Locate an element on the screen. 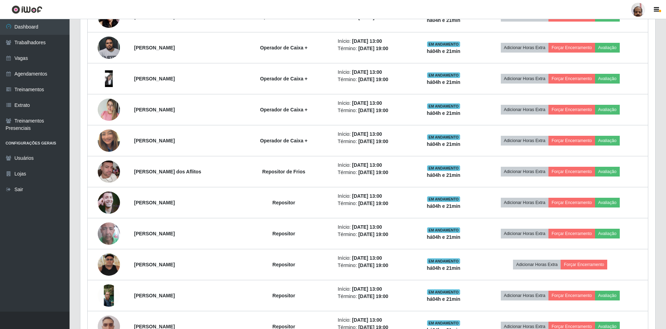 This screenshot has width=666, height=329. img: 1723577466602.jpeg is located at coordinates (109, 233).